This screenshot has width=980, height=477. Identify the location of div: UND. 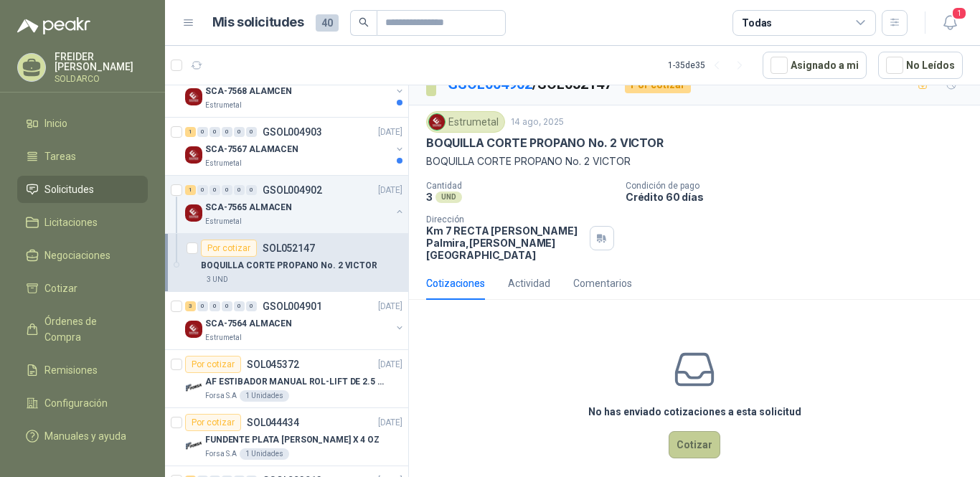
(448, 198).